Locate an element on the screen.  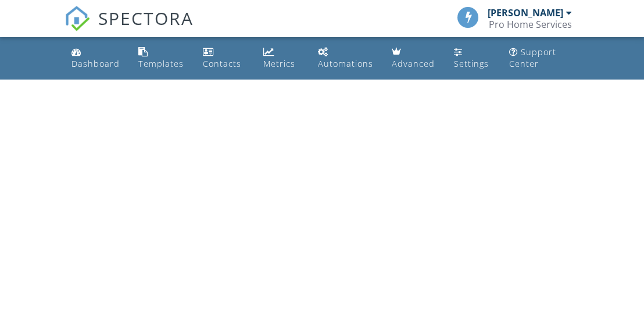
div: Metrics is located at coordinates (279, 63).